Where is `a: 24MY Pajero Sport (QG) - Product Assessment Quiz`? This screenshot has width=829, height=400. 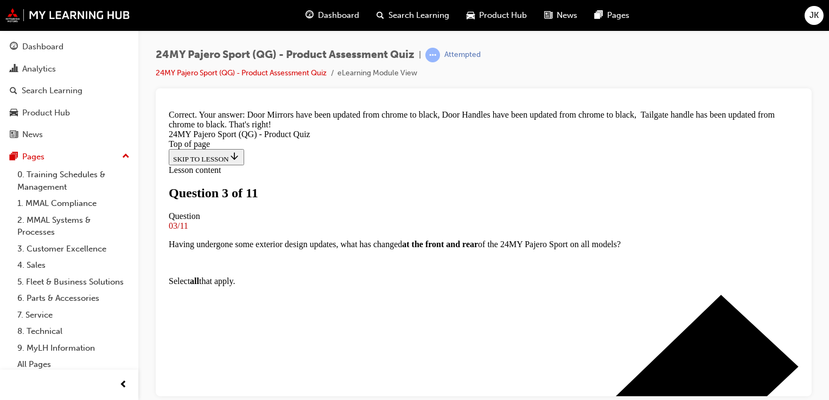
a: 24MY Pajero Sport (QG) - Product Assessment Quiz is located at coordinates (241, 73).